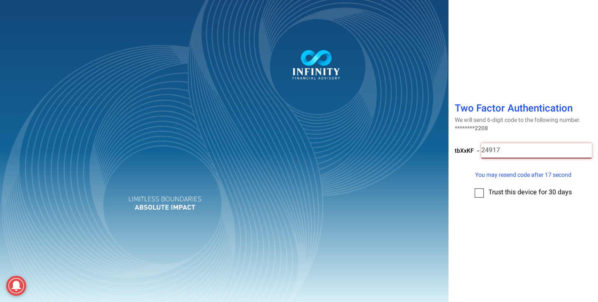  What do you see at coordinates (518, 120) in the screenshot?
I see `span: We will send 6-digit code to the following number.` at bounding box center [518, 120].